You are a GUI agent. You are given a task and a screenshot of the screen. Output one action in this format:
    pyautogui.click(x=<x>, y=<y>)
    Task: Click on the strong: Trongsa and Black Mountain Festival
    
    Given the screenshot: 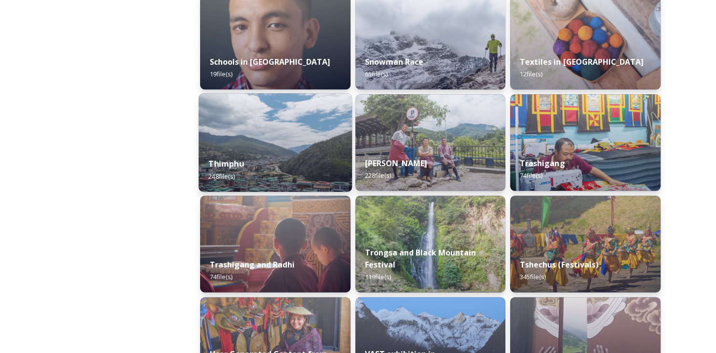 What is the action you would take?
    pyautogui.click(x=421, y=258)
    